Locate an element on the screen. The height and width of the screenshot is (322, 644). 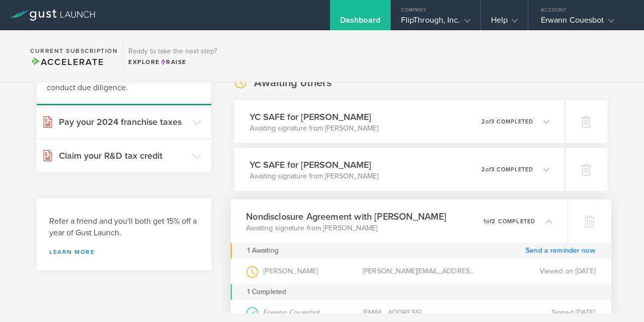
div: Help is located at coordinates (504, 23).